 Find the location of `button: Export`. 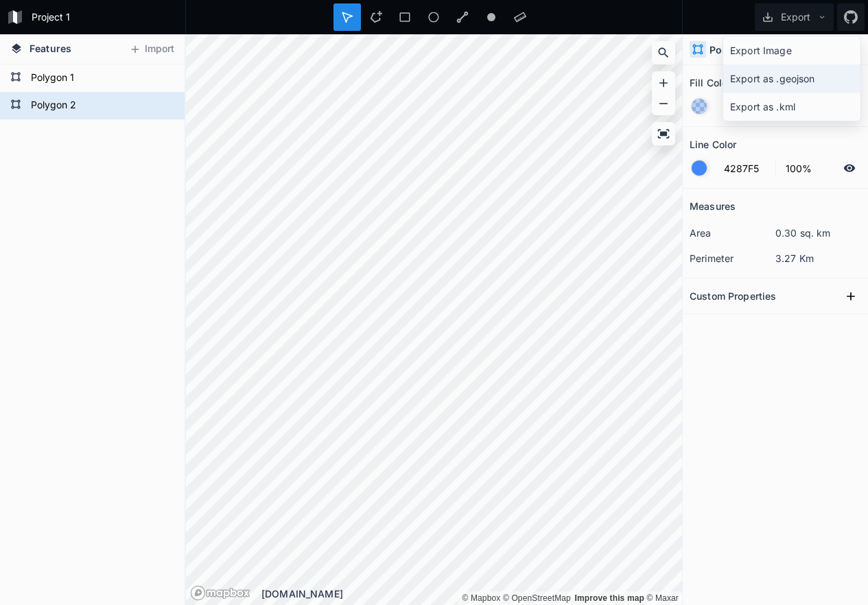

button: Export is located at coordinates (794, 17).